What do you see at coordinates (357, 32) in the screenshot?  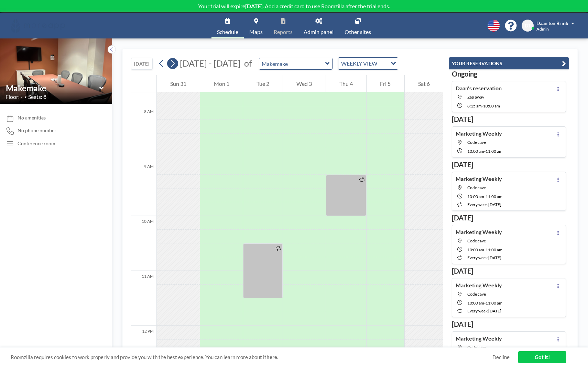 I see `span: Other sites` at bounding box center [357, 32].